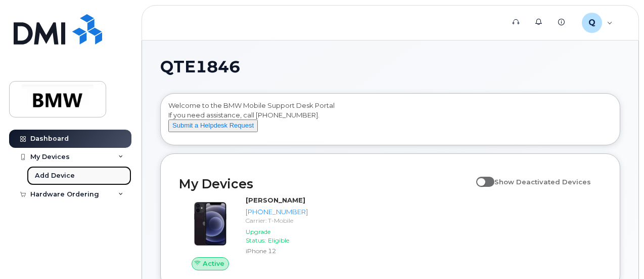 The height and width of the screenshot is (279, 644). I want to click on span: Upgrade Status:, so click(258, 236).